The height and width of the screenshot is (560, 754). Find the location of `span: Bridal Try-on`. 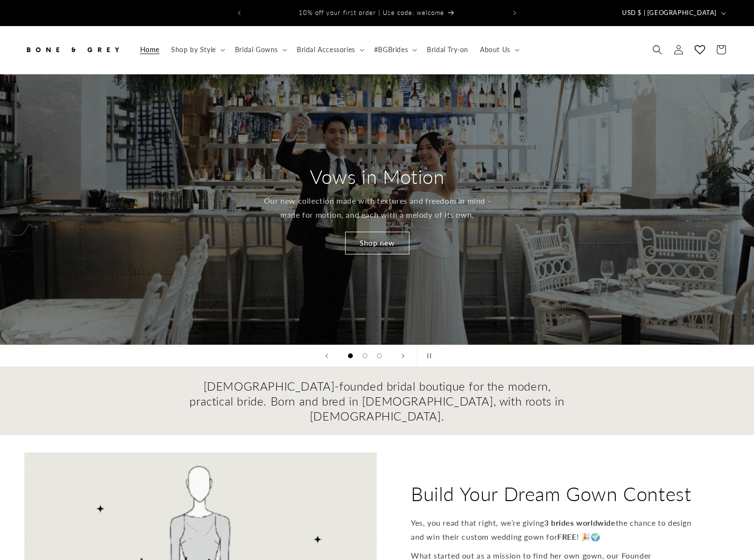

span: Bridal Try-on is located at coordinates (447, 50).